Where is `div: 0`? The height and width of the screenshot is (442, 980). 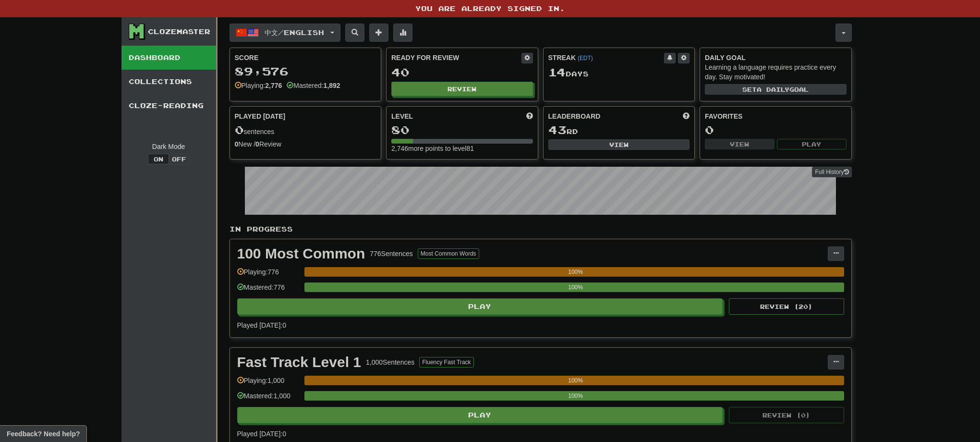 div: 0 is located at coordinates (775, 130).